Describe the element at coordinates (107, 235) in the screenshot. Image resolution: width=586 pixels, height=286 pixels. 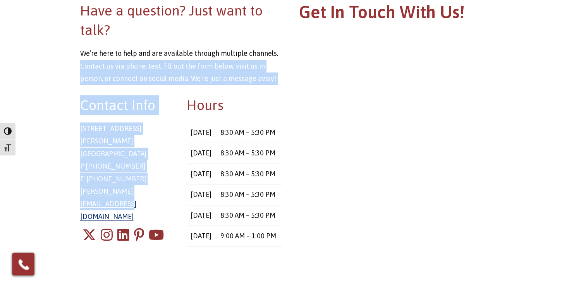
I see `a: Instagram` at that location.